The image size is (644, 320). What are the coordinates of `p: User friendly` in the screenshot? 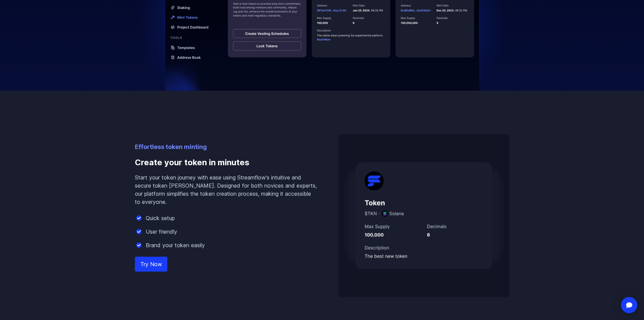 It's located at (161, 231).